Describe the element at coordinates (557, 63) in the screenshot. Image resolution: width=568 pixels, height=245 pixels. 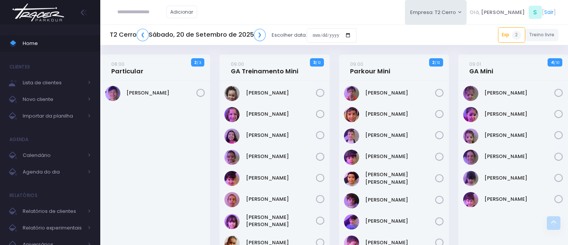
I see `small: / 10` at that location.